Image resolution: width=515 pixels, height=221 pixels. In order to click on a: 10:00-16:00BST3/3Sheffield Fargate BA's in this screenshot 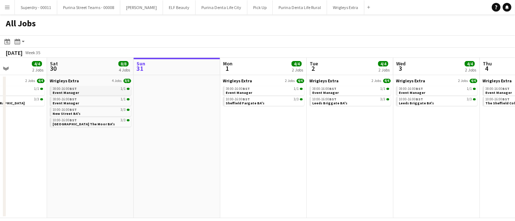, I will do `click(264, 101)`.